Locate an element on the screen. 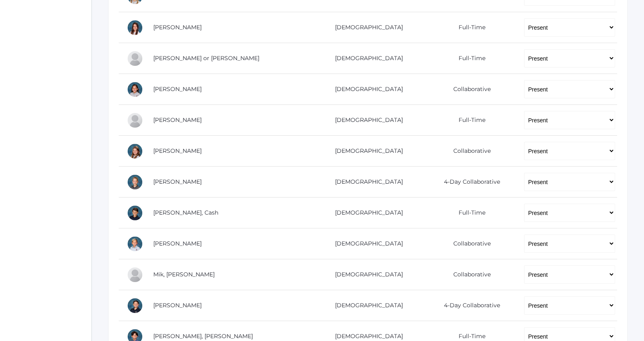 The width and height of the screenshot is (644, 341). div: Hadley Mik is located at coordinates (135, 275).